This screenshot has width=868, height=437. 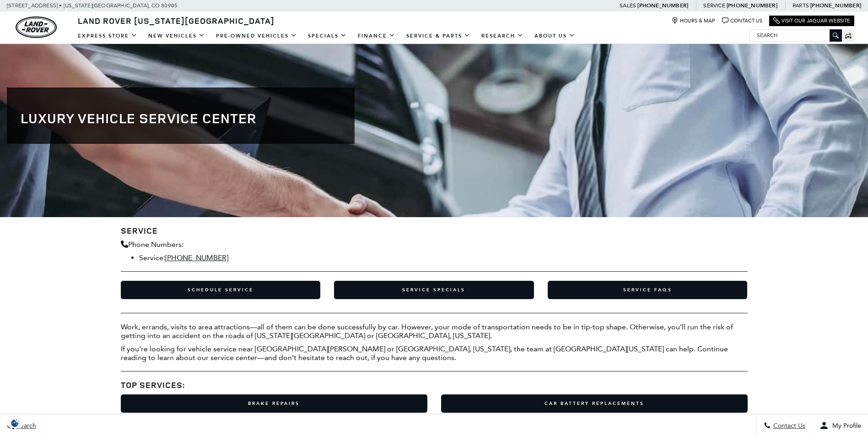 What do you see at coordinates (434, 231) in the screenshot?
I see `h3: Service` at bounding box center [434, 231].